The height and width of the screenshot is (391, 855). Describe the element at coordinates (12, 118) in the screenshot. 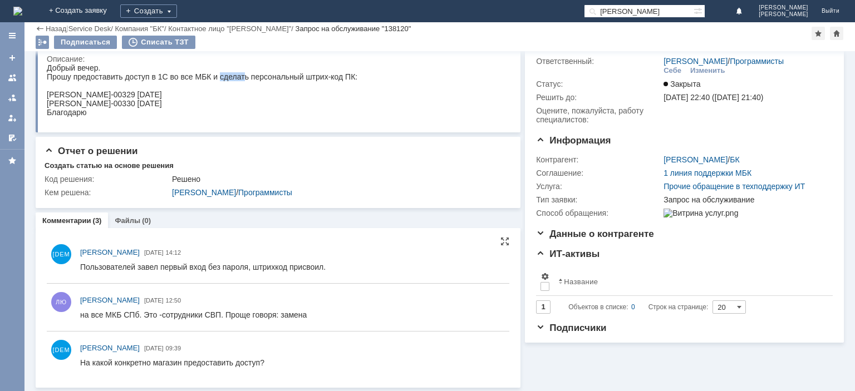

I see `a: Мои заявки` at that location.